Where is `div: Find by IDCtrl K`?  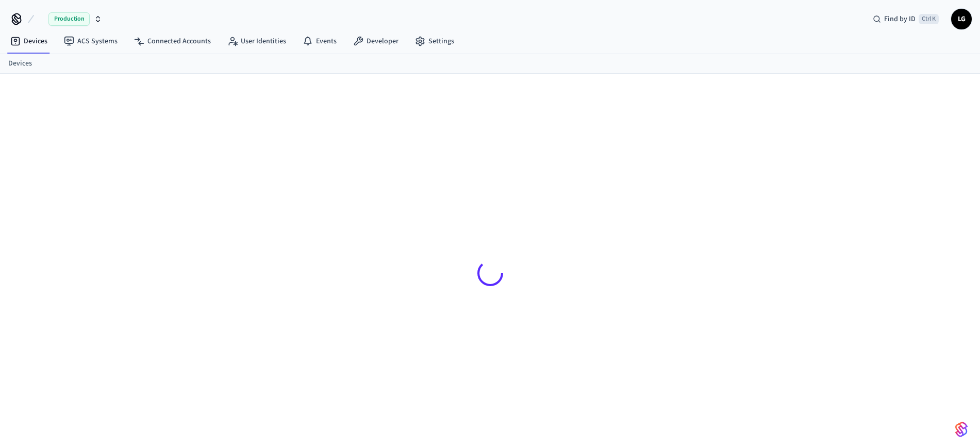 div: Find by IDCtrl K is located at coordinates (906, 19).